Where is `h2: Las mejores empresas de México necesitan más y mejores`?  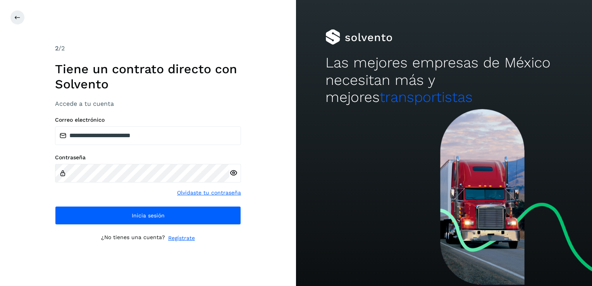 h2: Las mejores empresas de México necesitan más y mejores is located at coordinates (443, 80).